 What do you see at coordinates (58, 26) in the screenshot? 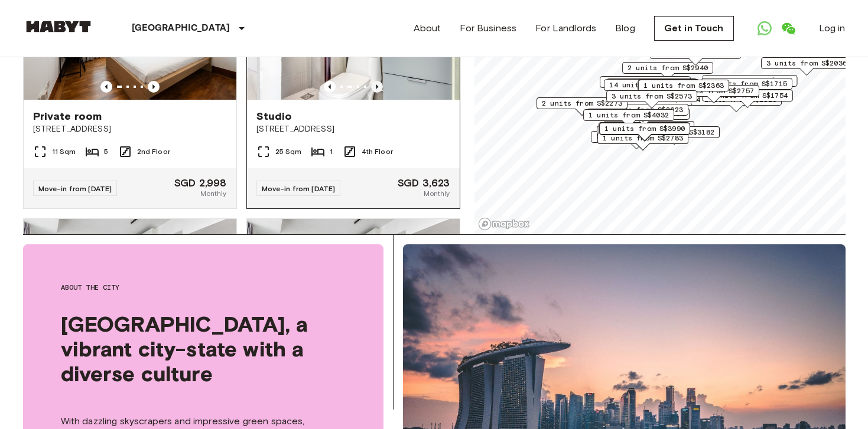
I see `img: Habyt` at bounding box center [58, 26].